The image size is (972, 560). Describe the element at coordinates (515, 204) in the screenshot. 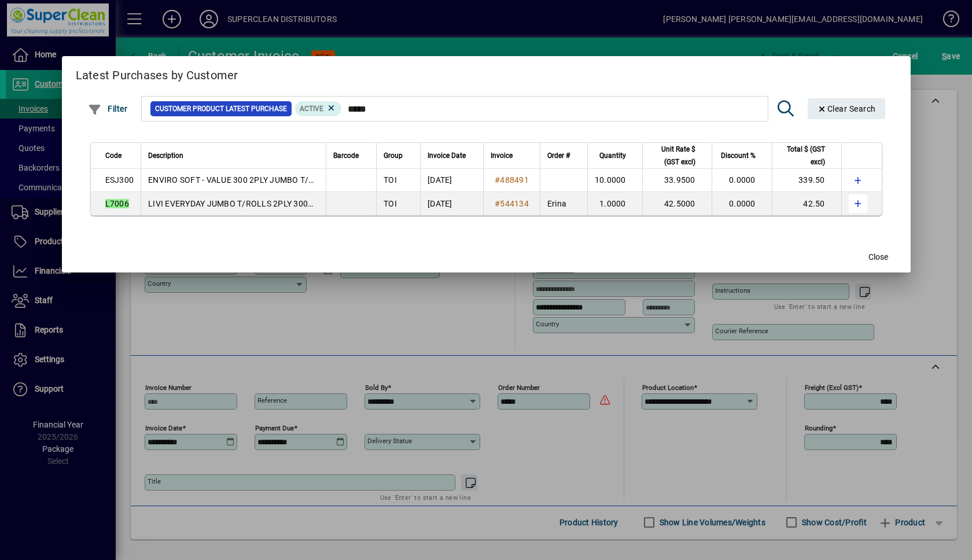

I see `span: 544134` at that location.